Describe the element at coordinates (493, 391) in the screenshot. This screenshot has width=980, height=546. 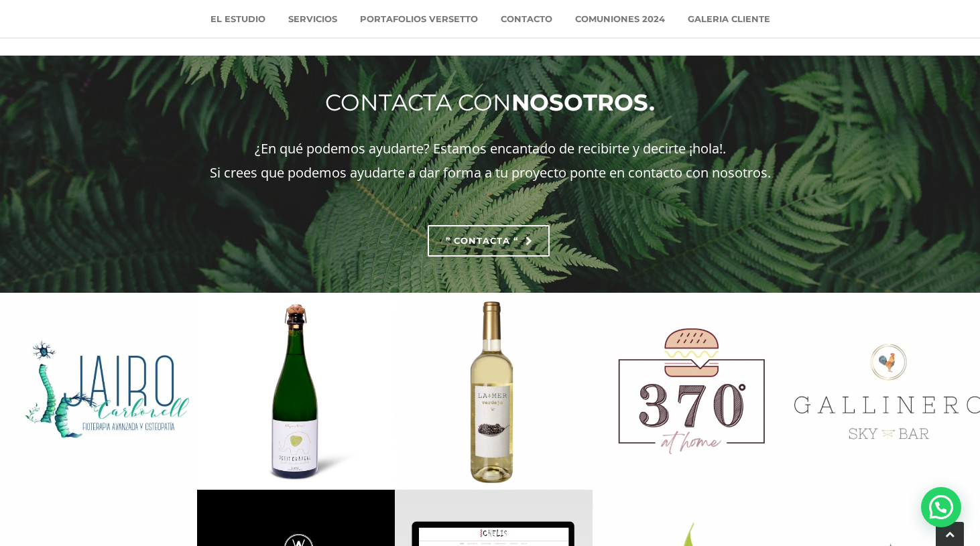
I see `a: La mer` at that location.